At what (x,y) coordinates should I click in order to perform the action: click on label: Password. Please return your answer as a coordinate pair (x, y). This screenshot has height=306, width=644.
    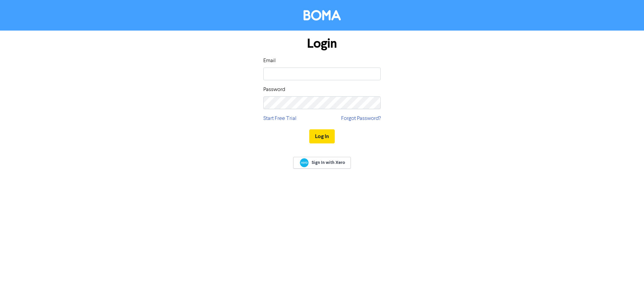
    Looking at the image, I should click on (274, 90).